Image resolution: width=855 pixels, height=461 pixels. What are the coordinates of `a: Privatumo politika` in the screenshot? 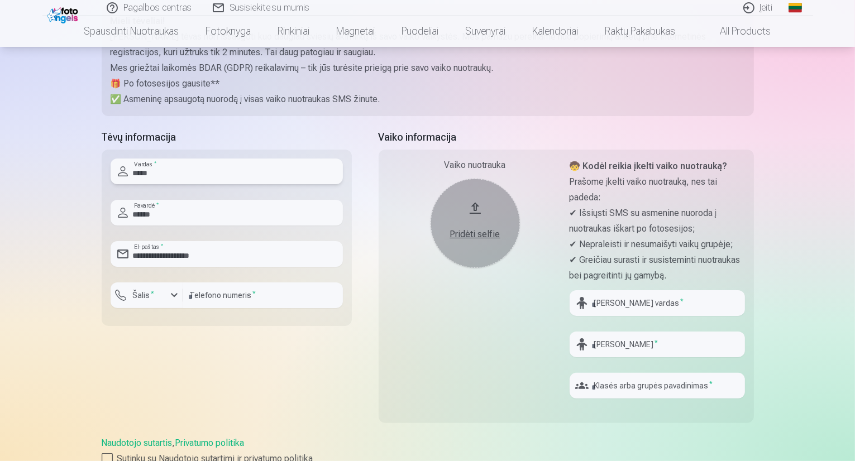 It's located at (210, 443).